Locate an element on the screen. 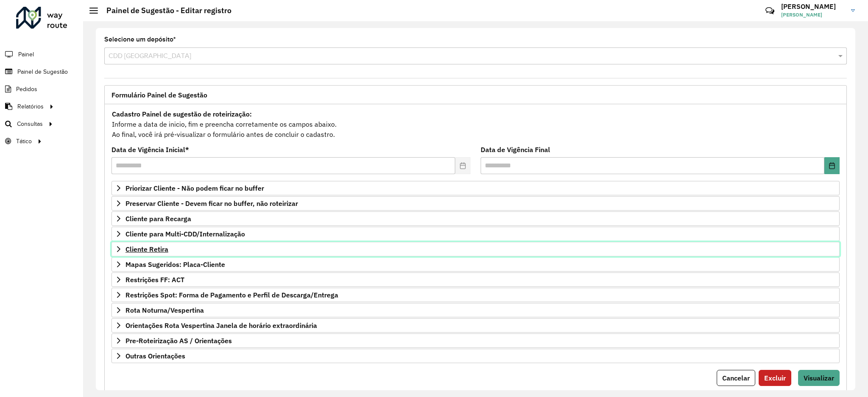 This screenshot has width=868, height=397. a: Restrições FF: ACT is located at coordinates (475, 279).